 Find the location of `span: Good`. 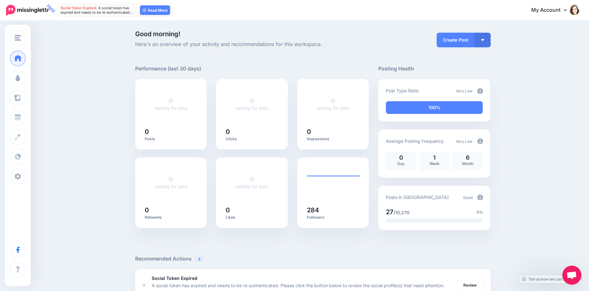

span: Good is located at coordinates (468, 197).